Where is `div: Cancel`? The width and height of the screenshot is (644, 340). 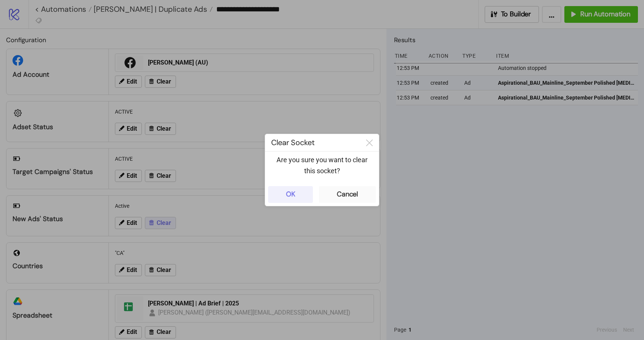 div: Cancel is located at coordinates (347, 194).